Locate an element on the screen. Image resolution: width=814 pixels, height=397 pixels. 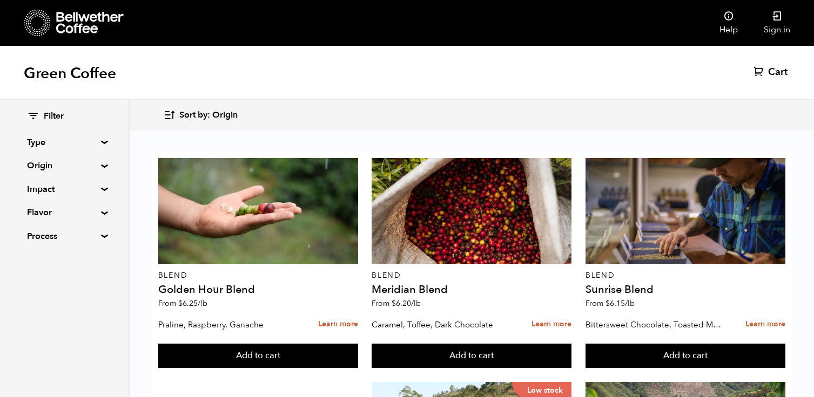
span: Cart is located at coordinates (778, 72).